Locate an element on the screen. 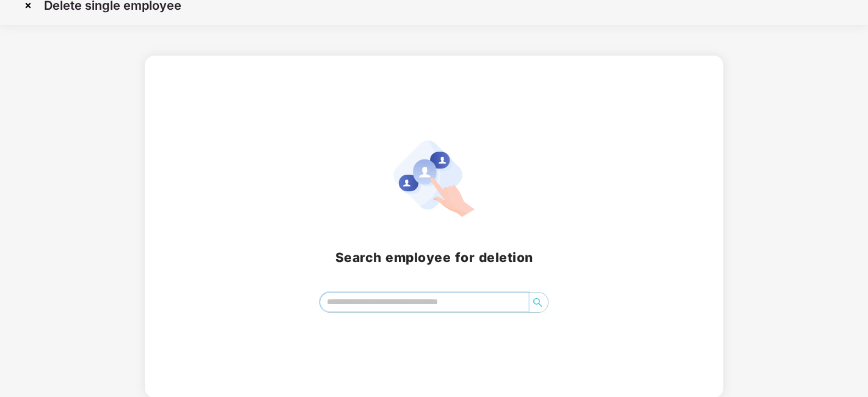  img: svg+xml;base64,PHN2ZyB4bWxucz0iaHR0cDovL3d3dy53My5vcmcvMjAwMC9zdmciIHhtbG5zOnhsaW5rPSJodHRwOi8vd3... is located at coordinates (434, 178).